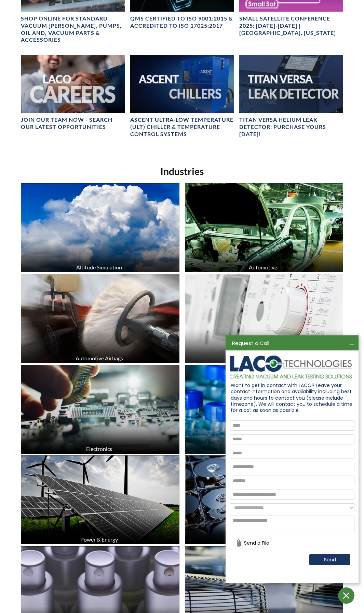 The width and height of the screenshot is (364, 613). Describe the element at coordinates (263, 409) in the screenshot. I see `img: industry_Medical_670x376.jpg` at that location.